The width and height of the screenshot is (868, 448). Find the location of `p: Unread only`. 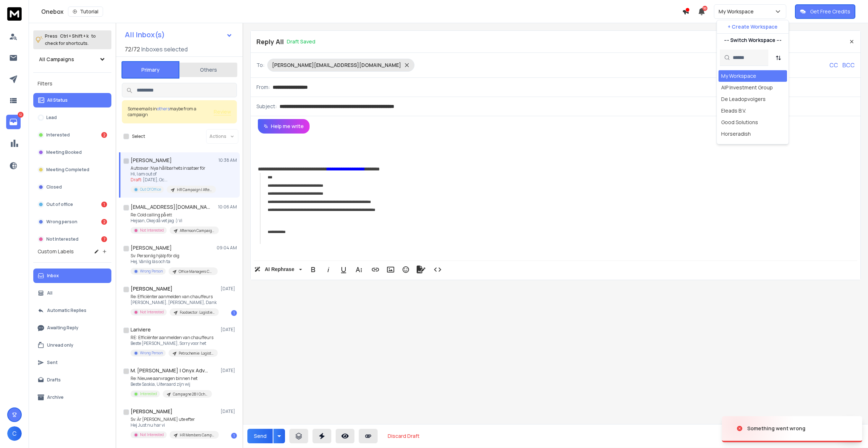

p: Unread only is located at coordinates (60, 345).